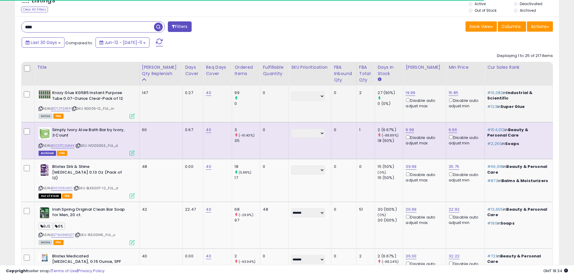 Image resolution: width=574 pixels, height=277 pixels. Describe the element at coordinates (496, 130) in the screenshot. I see `span: #154,012` at that location.